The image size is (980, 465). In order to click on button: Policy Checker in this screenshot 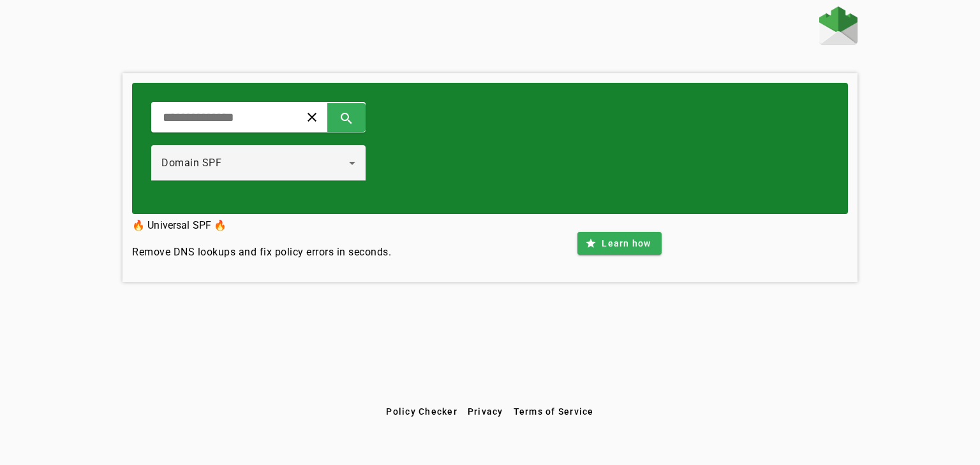, I will do `click(422, 412)`.